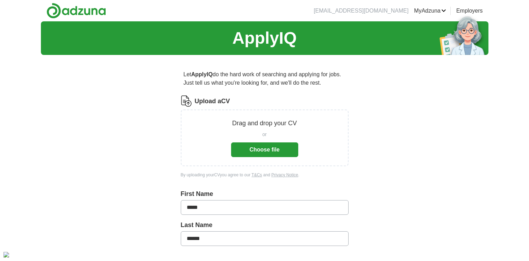  I want to click on label: First Name, so click(265, 194).